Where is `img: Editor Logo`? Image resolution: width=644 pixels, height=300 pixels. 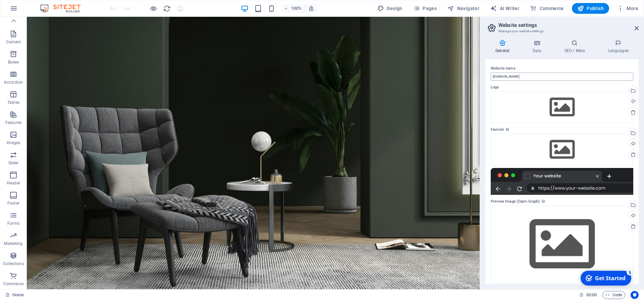
img: Editor Logo is located at coordinates (64, 9).